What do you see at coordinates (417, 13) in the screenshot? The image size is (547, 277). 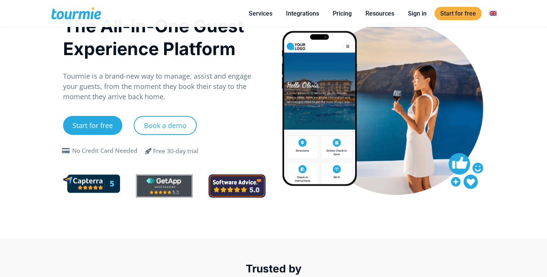 I see `a: Sign in` at bounding box center [417, 13].